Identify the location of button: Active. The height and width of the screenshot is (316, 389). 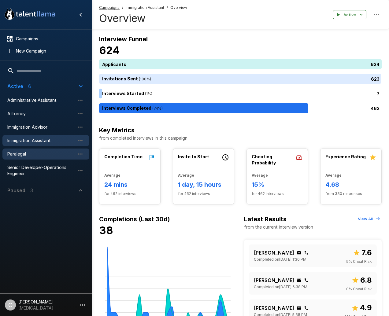
(350, 15).